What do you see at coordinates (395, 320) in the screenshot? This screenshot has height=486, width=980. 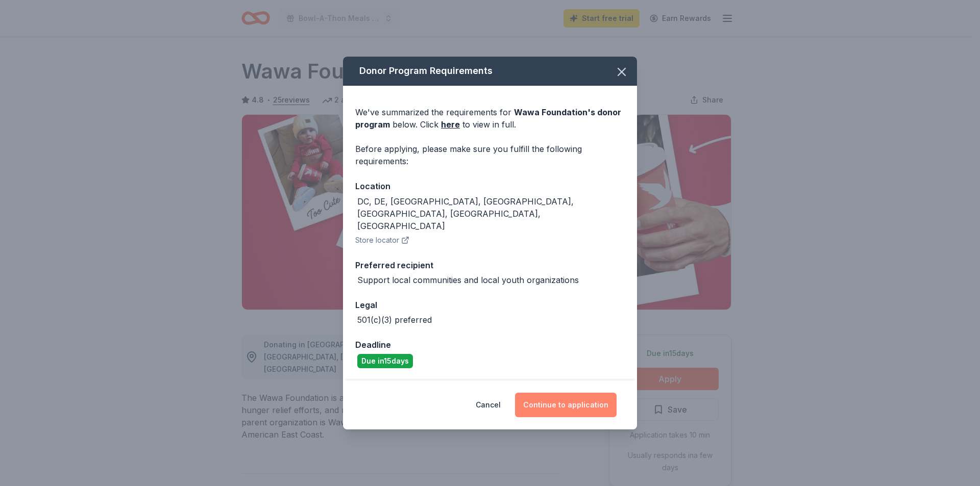 I see `div: 501(c)(3) preferred` at bounding box center [395, 320].